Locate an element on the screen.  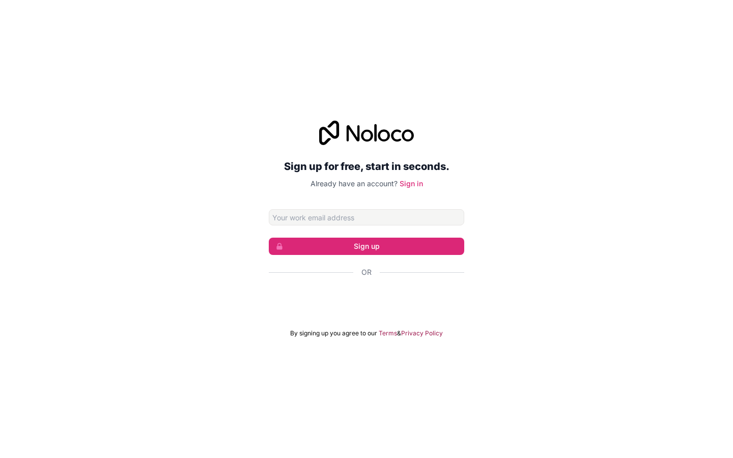
h2: Sign up for free, start in seconds. is located at coordinates (367, 167).